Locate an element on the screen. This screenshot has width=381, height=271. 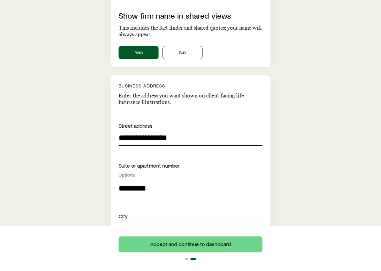
p: Business address is located at coordinates (190, 86).